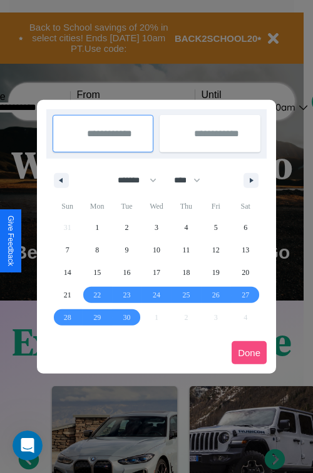 This screenshot has width=313, height=473. Describe the element at coordinates (186, 228) in the screenshot. I see `button: 4` at that location.